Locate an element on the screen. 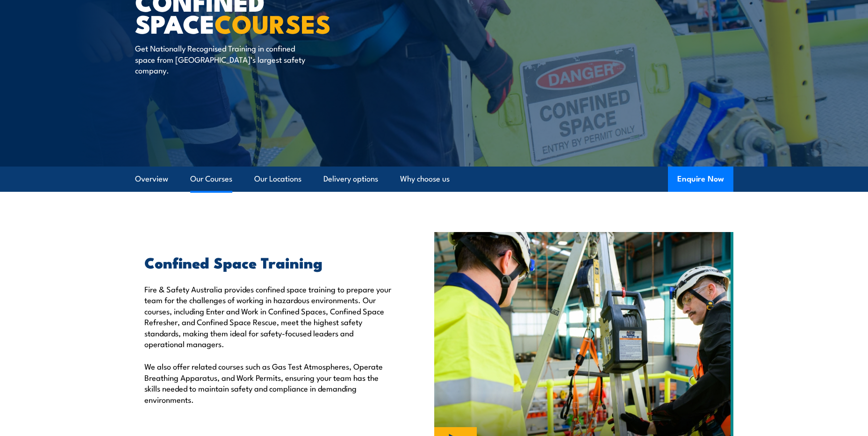  a: Why choose us is located at coordinates (425, 179).